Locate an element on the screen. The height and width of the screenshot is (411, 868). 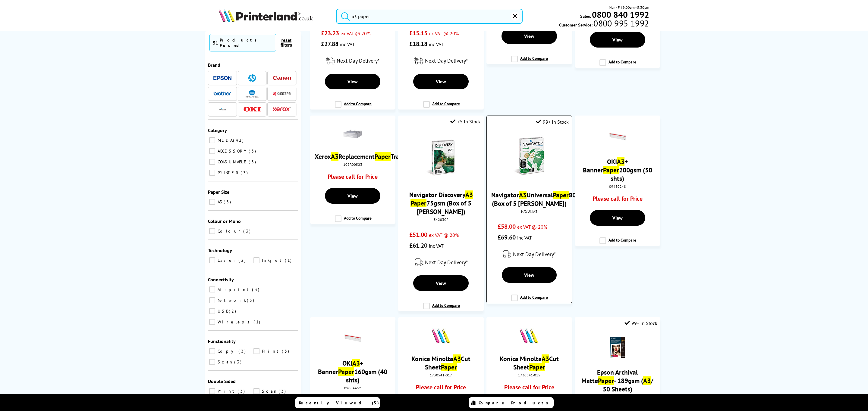
span: Print is located at coordinates (271, 352).